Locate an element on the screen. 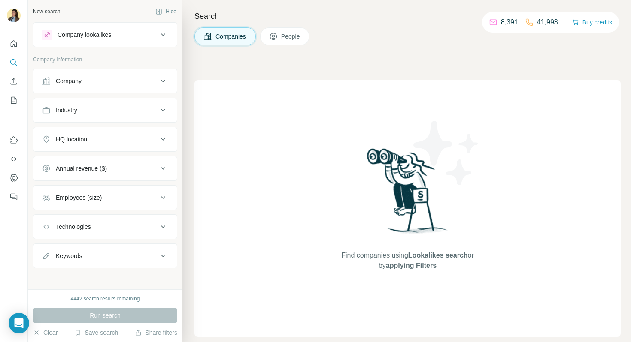 The width and height of the screenshot is (631, 342). p: Company information is located at coordinates (105, 60).